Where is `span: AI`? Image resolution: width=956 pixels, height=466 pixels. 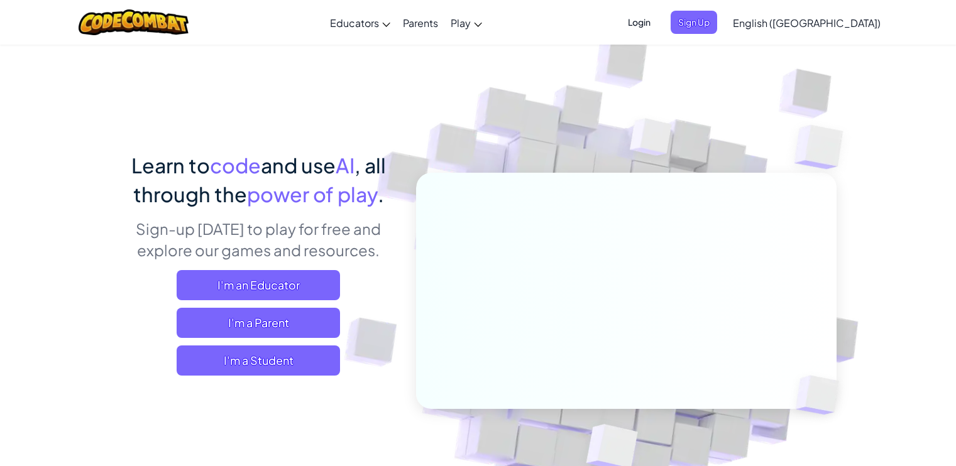
span: AI is located at coordinates (345, 165).